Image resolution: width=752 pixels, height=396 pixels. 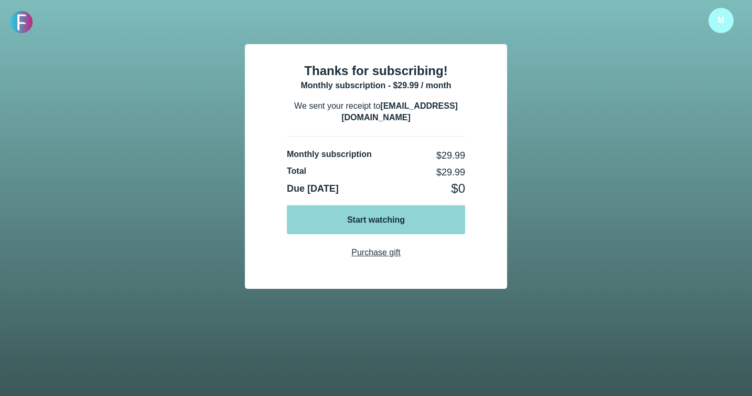 What do you see at coordinates (296, 170) in the screenshot?
I see `span: Total` at bounding box center [296, 170].